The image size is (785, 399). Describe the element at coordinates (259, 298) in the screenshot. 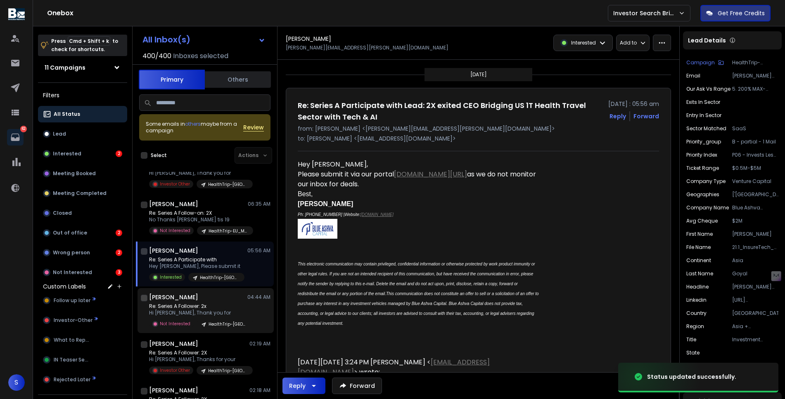

I see `p: 04:44 AM` at that location.